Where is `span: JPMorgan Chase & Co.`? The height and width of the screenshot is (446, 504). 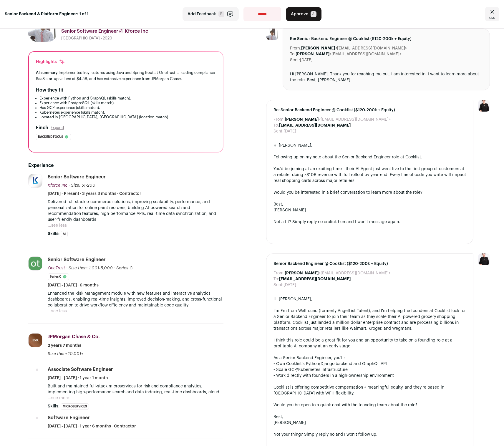 span: JPMorgan Chase & Co. is located at coordinates (74, 337).